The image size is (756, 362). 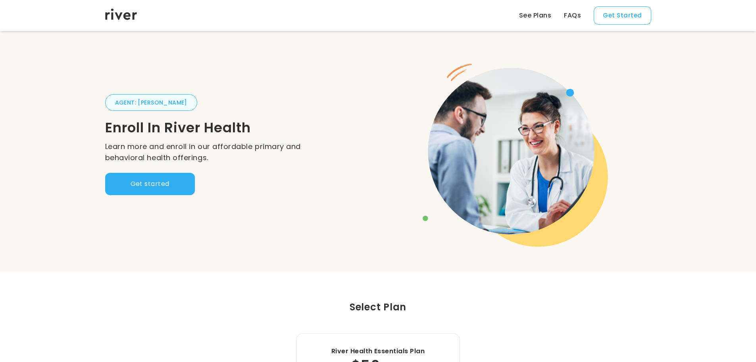 I want to click on a: See Plans, so click(x=535, y=15).